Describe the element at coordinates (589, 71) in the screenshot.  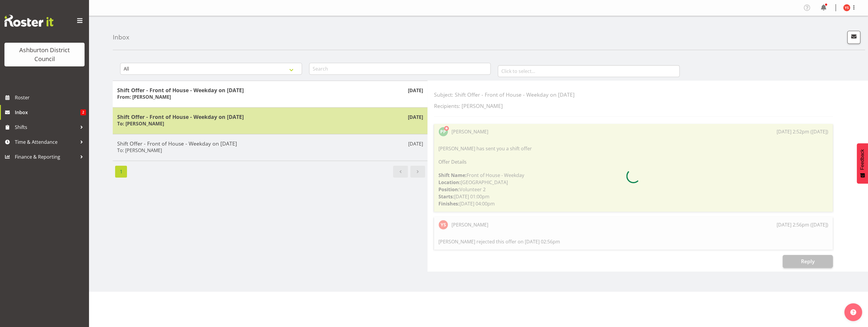
I see `input: Click to select...` at that location.